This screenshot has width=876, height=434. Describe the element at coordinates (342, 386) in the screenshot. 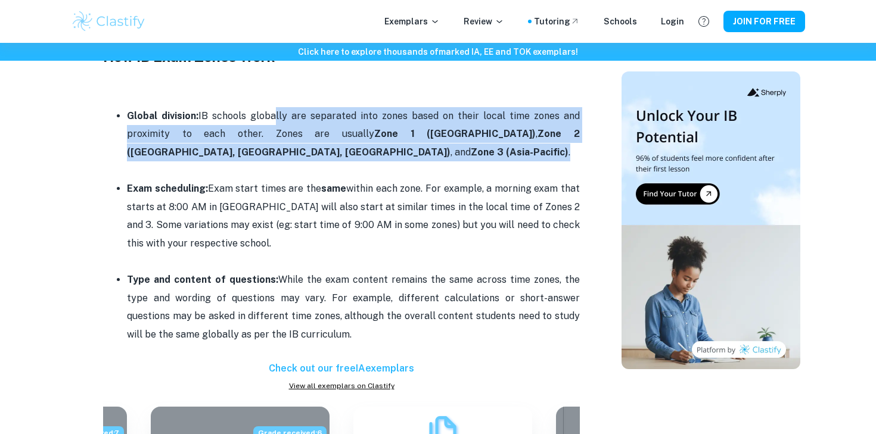

I see `a: View all exemplars on Clastify` at that location.